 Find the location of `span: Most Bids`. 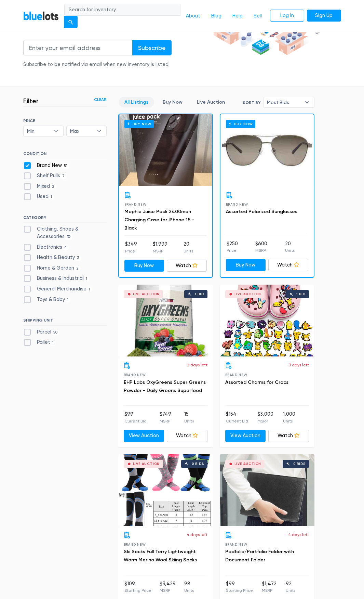

span: Most Bids is located at coordinates (284, 102).